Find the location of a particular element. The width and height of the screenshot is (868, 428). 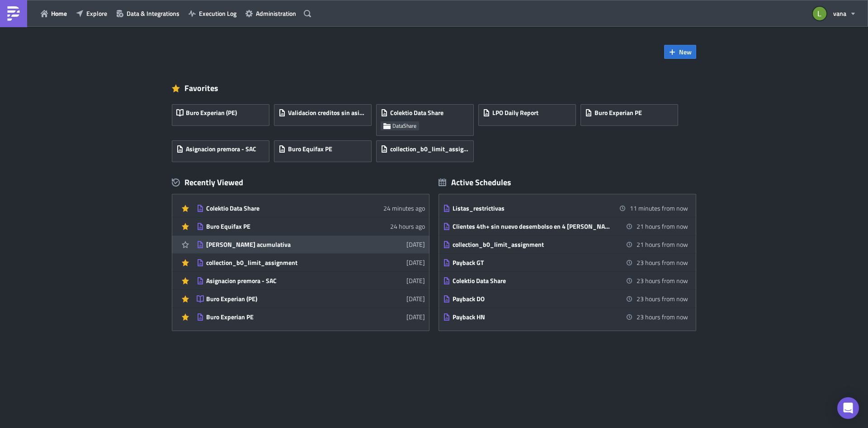

a: Colektio Data ShareDataShare is located at coordinates (428, 118).